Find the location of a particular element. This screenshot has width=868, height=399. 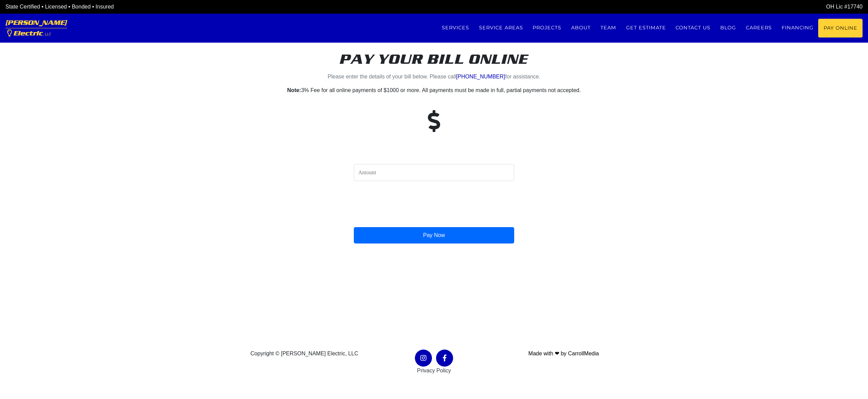

a: Team is located at coordinates (608, 28).